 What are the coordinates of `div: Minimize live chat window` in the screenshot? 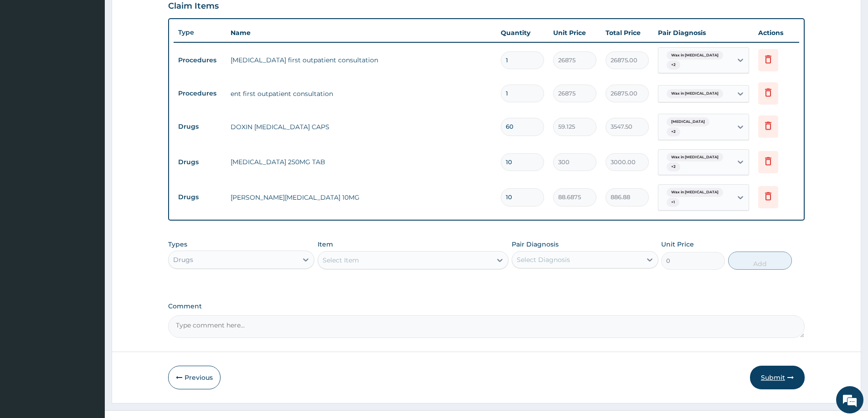 It's located at (160, 16).